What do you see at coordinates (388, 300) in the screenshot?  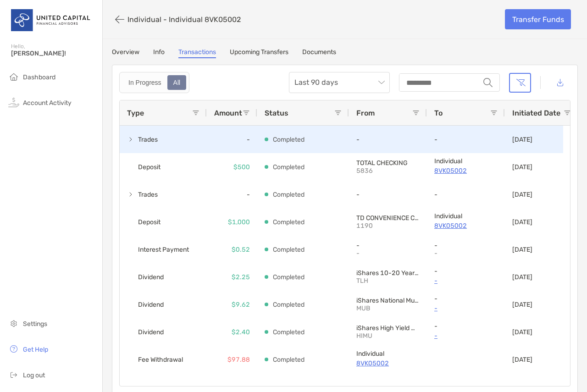 I see `p: iShares National Muni Bond ETF` at bounding box center [388, 300].